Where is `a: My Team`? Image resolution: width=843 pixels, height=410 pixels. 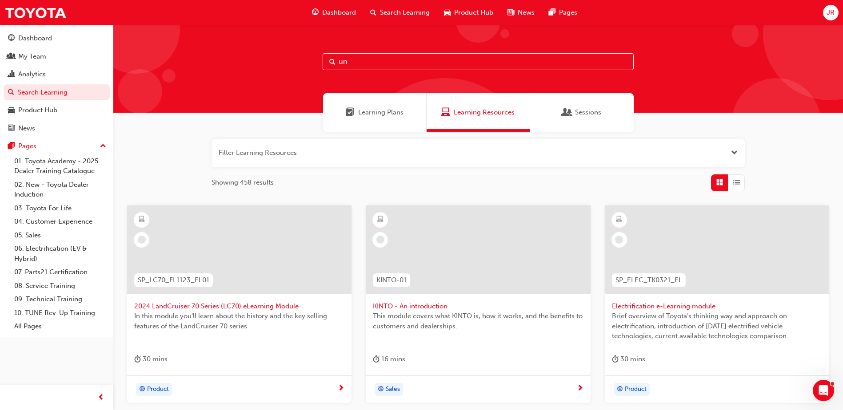
a: My Team is located at coordinates (56, 56).